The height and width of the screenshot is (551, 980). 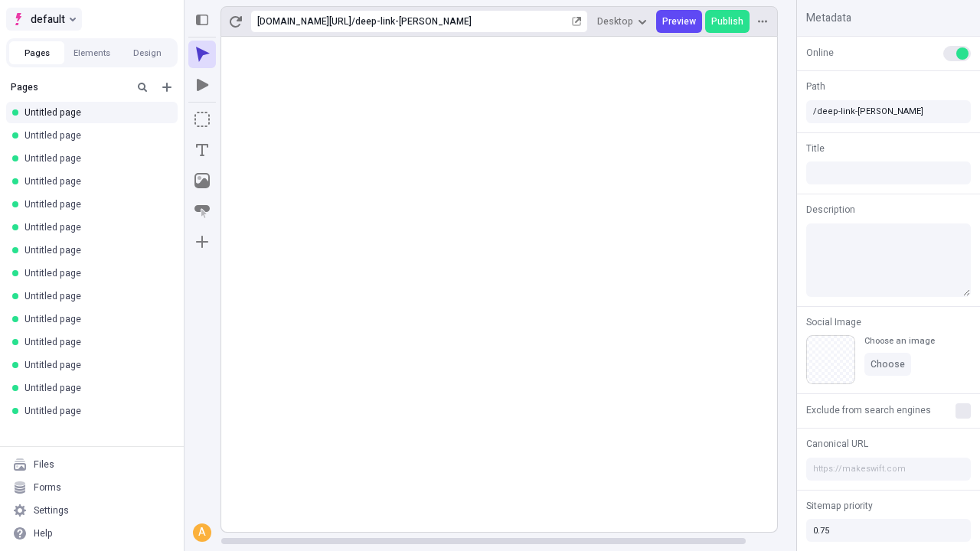 What do you see at coordinates (202, 119) in the screenshot?
I see `button: Box` at bounding box center [202, 119].